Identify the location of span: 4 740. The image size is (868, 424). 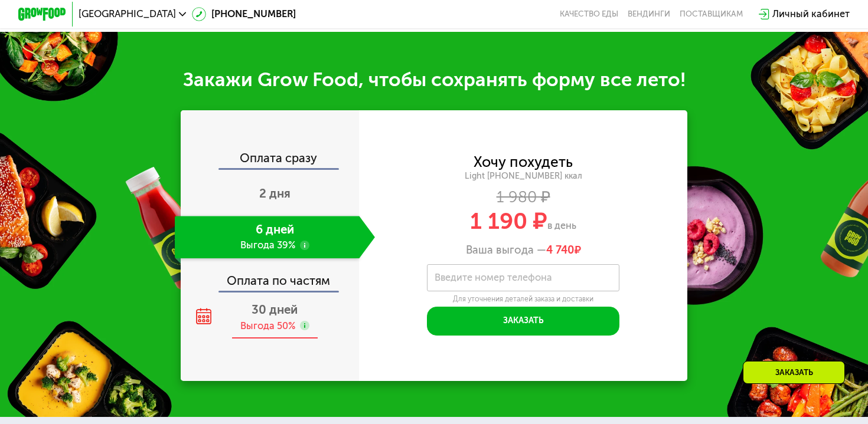
(560, 250).